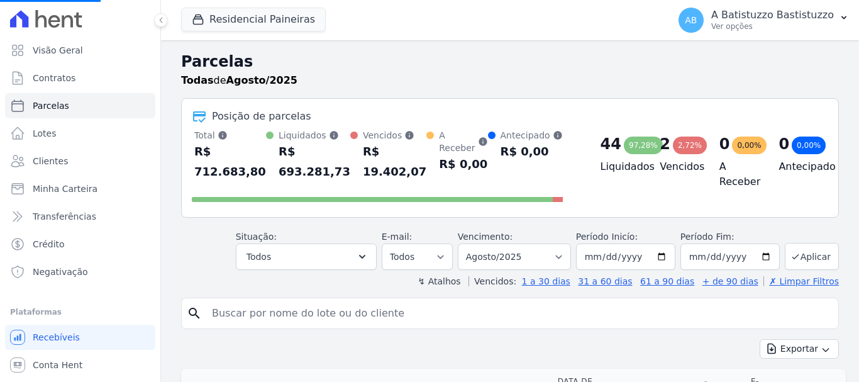 The width and height of the screenshot is (859, 382). I want to click on div: Plataformas, so click(80, 312).